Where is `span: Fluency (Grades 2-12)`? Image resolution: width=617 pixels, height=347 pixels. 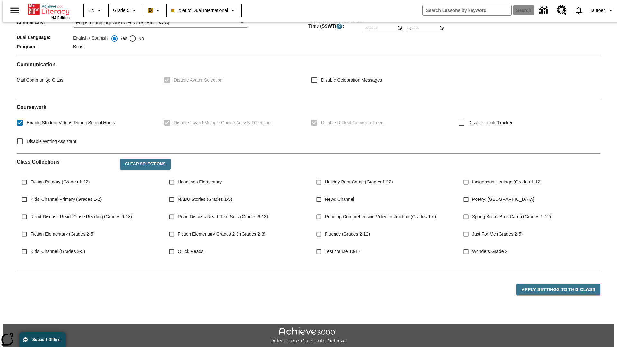
span: Fluency (Grades 2-12) is located at coordinates (348, 234).